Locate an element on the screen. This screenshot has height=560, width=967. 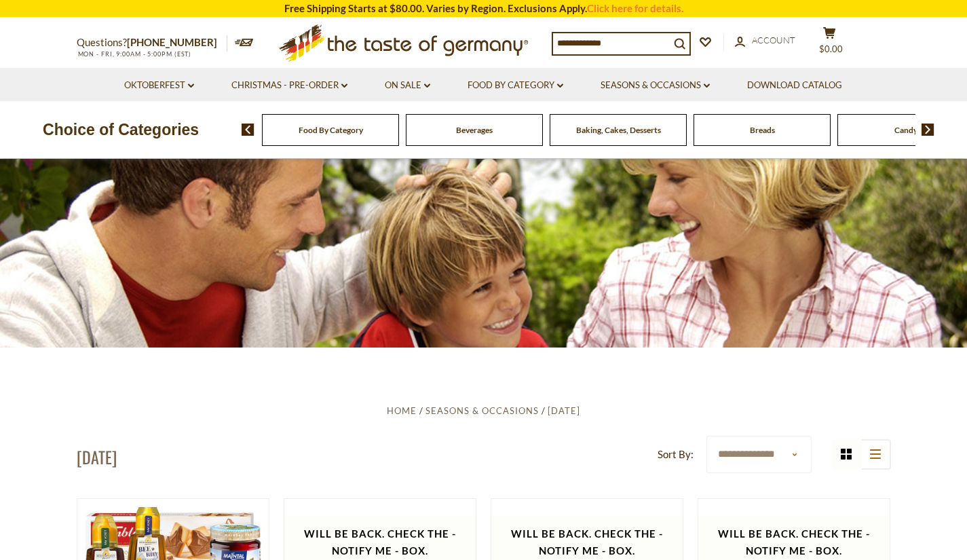
a: Beverages is located at coordinates (474, 130).